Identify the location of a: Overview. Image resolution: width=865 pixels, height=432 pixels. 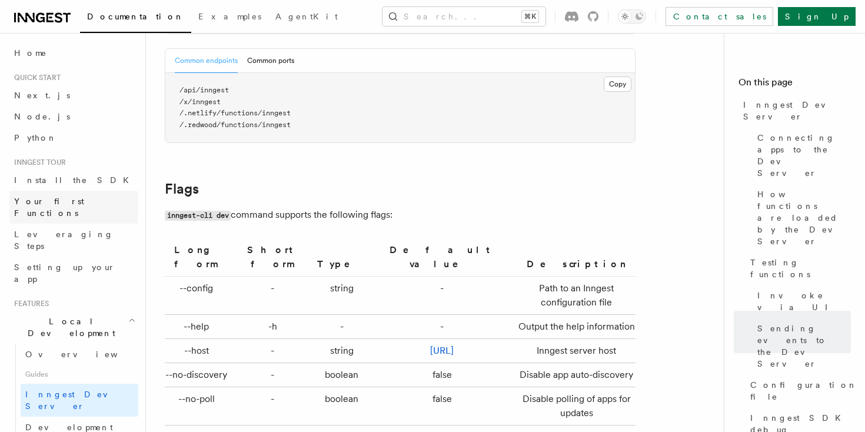
(79, 354).